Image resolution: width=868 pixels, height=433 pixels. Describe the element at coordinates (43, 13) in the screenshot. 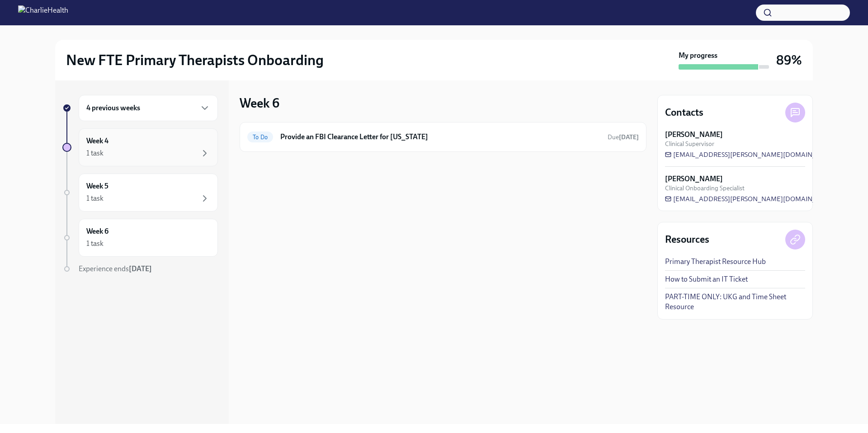

I see `img: CharlieHealth` at that location.